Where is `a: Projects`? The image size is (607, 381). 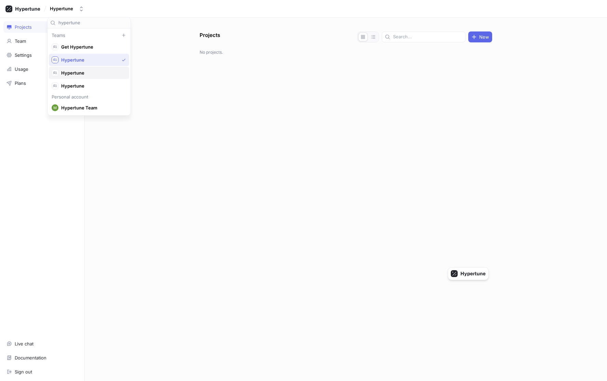
a: Projects is located at coordinates (42, 27).